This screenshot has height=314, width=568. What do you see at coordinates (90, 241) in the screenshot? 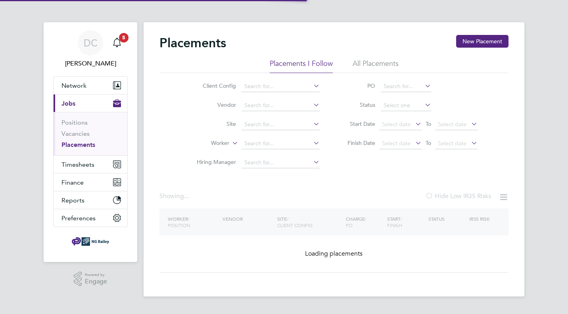
I see `a: Go to home page` at bounding box center [90, 241].